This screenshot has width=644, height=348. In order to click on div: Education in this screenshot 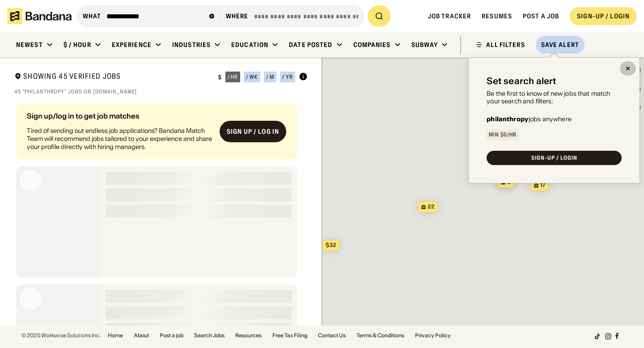, I will do `click(250, 45)`.